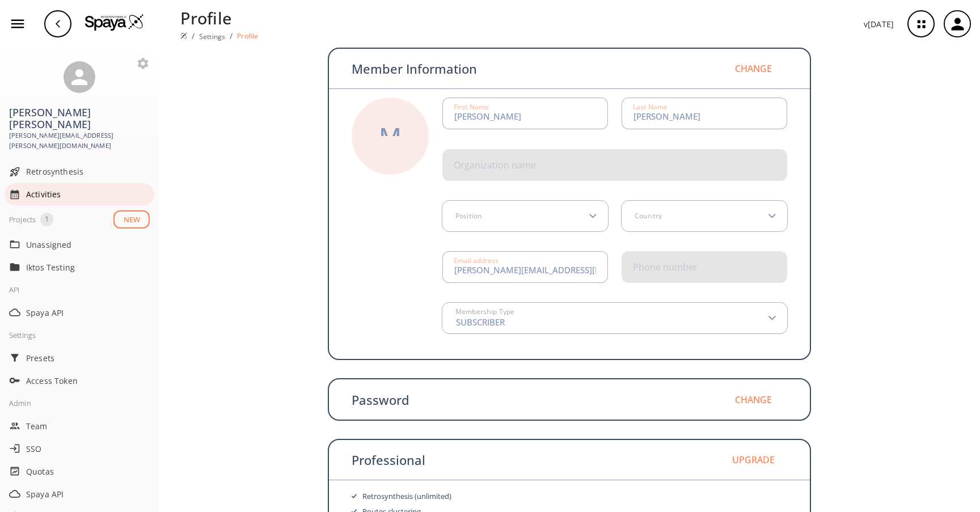 The height and width of the screenshot is (512, 980). Describe the element at coordinates (390, 136) in the screenshot. I see `div: M` at that location.